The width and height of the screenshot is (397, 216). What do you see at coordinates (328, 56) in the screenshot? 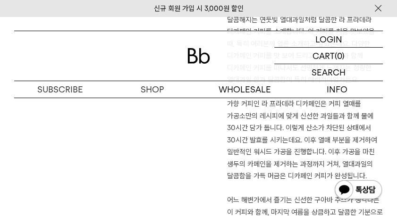
I see `a: CART (0)` at bounding box center [328, 56].